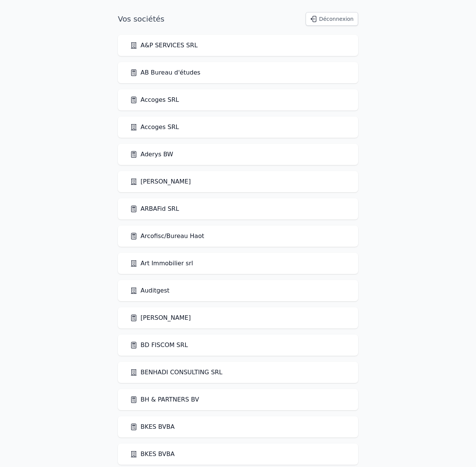  Describe the element at coordinates (161, 264) in the screenshot. I see `a: Art Immobilier srl` at that location.